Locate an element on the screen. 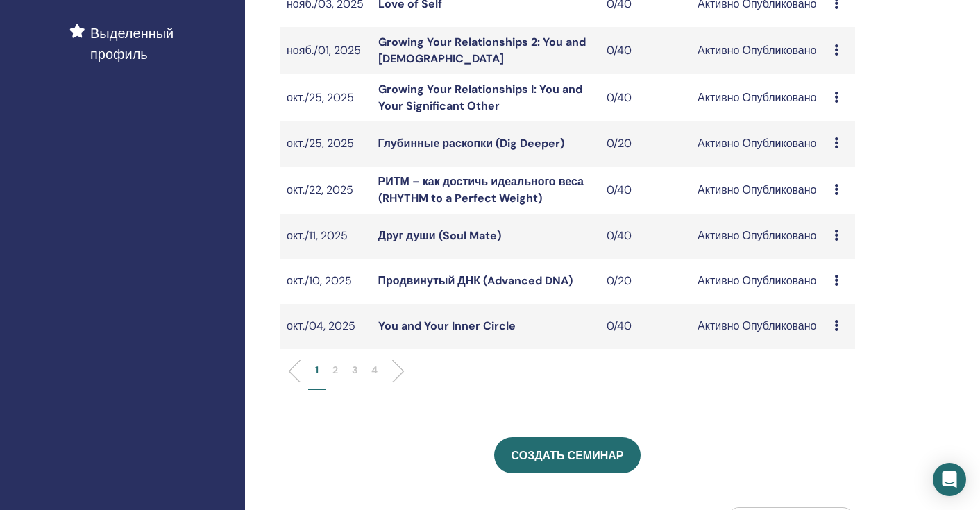 This screenshot has width=980, height=510. td: окт./04, 2025 is located at coordinates (326, 326).